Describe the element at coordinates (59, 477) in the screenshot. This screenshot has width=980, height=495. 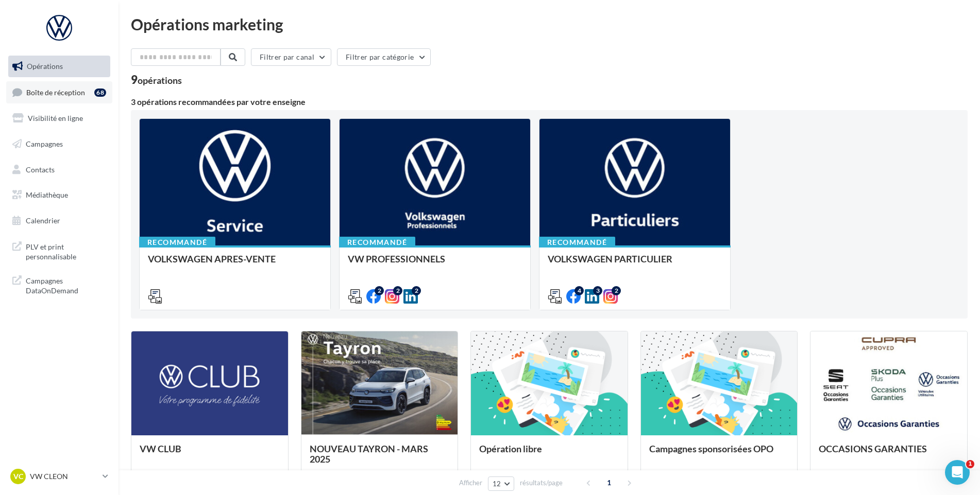
I see `a: VC VW CLEON` at that location.